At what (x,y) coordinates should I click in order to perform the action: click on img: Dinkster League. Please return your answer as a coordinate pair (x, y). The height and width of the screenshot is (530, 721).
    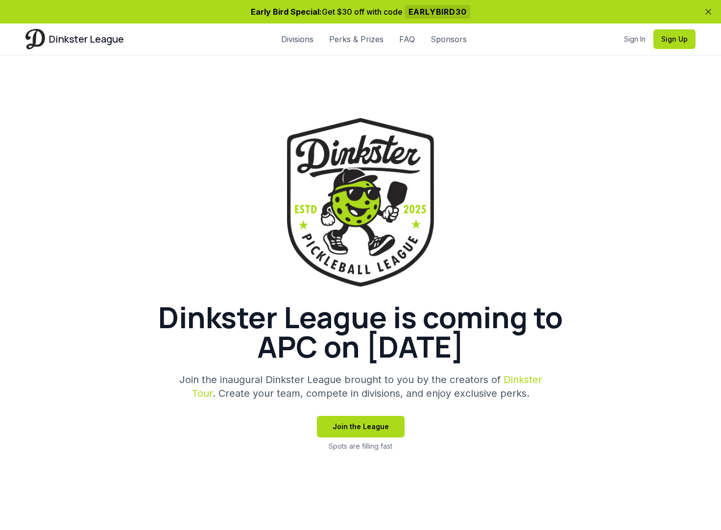
    Looking at the image, I should click on (361, 202).